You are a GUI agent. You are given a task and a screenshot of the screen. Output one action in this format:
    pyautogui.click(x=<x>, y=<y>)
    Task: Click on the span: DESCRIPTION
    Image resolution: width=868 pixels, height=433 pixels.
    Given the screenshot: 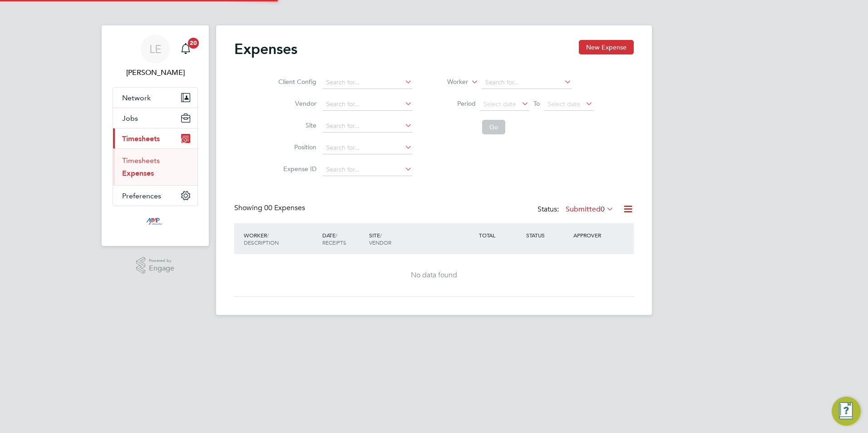 What is the action you would take?
    pyautogui.click(x=261, y=243)
    